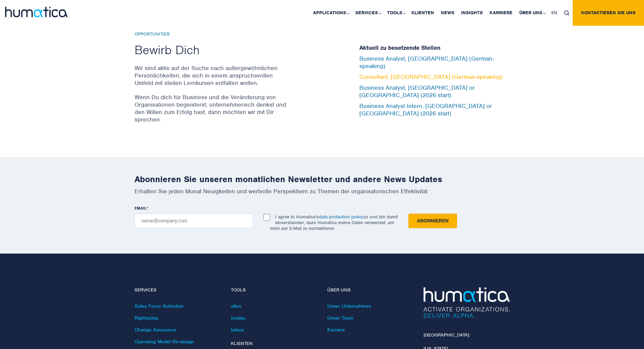 The height and width of the screenshot is (349, 644). What do you see at coordinates (213, 108) in the screenshot?
I see `p: Wenn Du dich für Business und die Veränderung von Organisationen begeisterst, unternehmerisch den...` at bounding box center [213, 108].